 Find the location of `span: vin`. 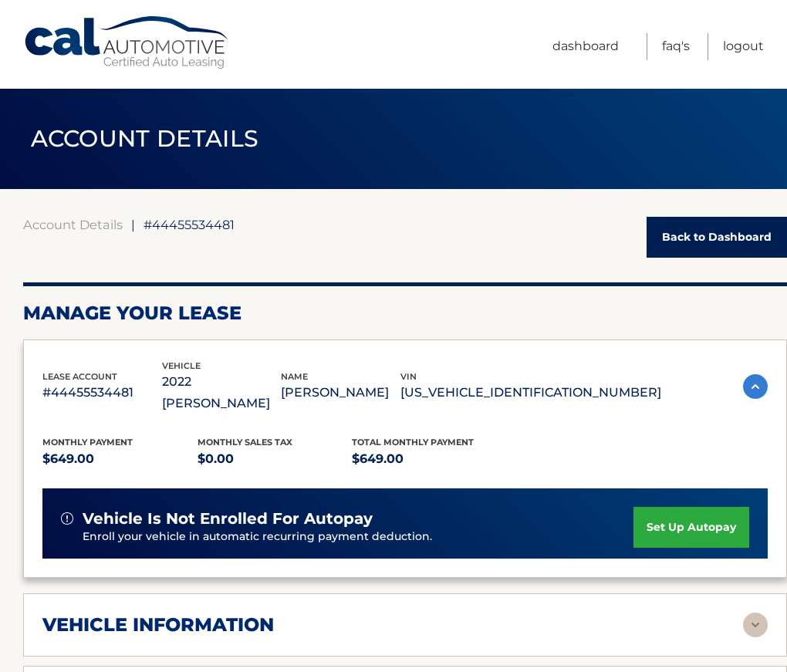

span: vin is located at coordinates (408, 376).